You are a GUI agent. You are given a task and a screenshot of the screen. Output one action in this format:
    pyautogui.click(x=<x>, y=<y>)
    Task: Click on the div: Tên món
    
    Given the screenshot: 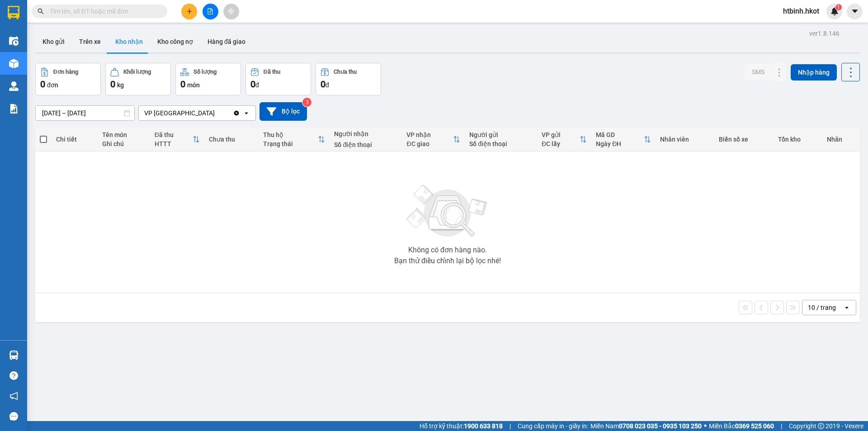 What is the action you would take?
    pyautogui.click(x=124, y=135)
    